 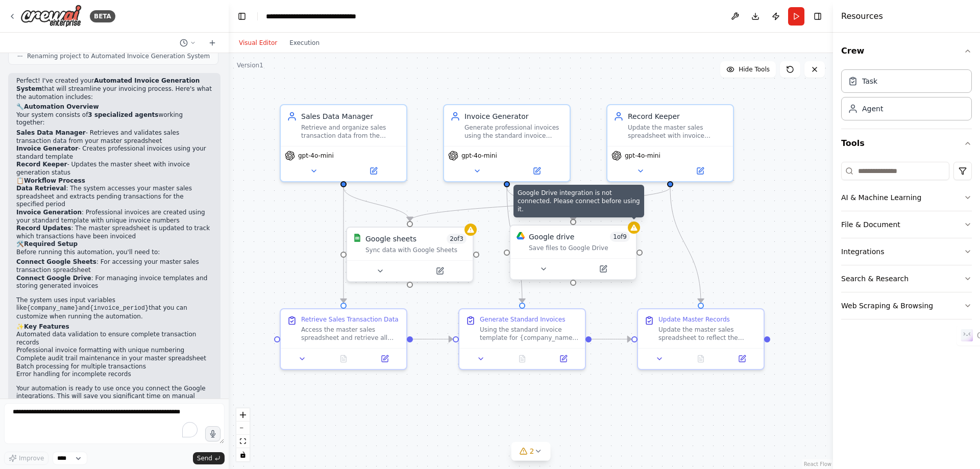 I want to click on div: Generate professional invoices using the standard invoice template for {company_name}, incorporat..., so click(x=514, y=132).